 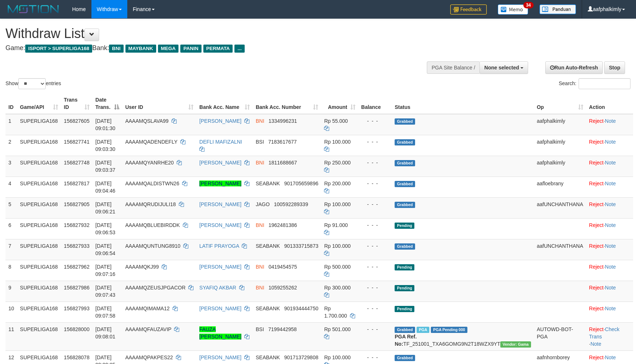 I want to click on span: BSI, so click(x=260, y=329).